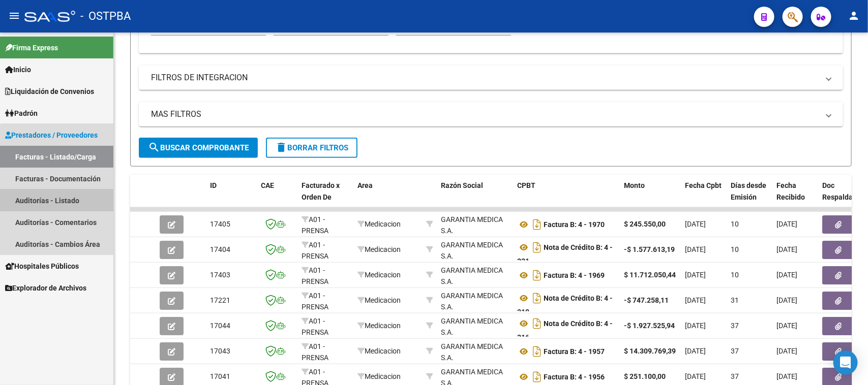 The height and width of the screenshot is (385, 868). Describe the element at coordinates (574, 275) in the screenshot. I see `strong: Factura B: 4 - 1969` at that location.